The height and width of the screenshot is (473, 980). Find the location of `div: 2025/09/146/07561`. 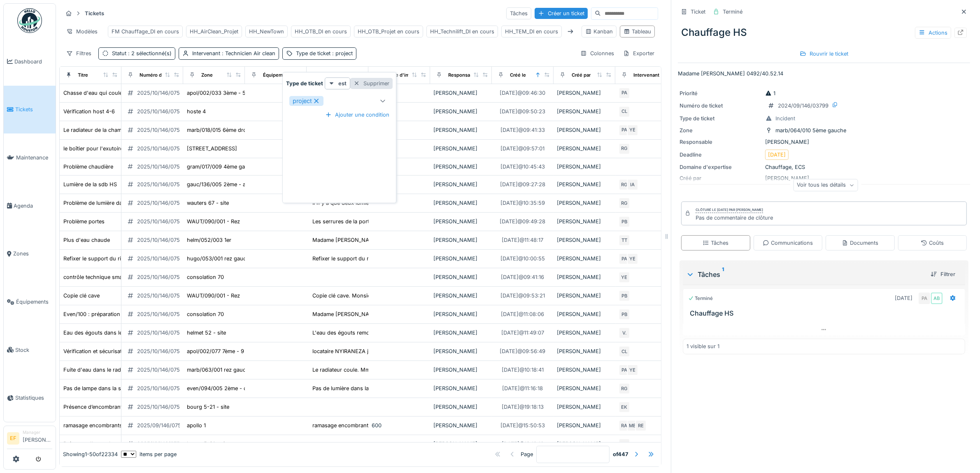

div: 2025/09/146/07561 is located at coordinates (162, 425).